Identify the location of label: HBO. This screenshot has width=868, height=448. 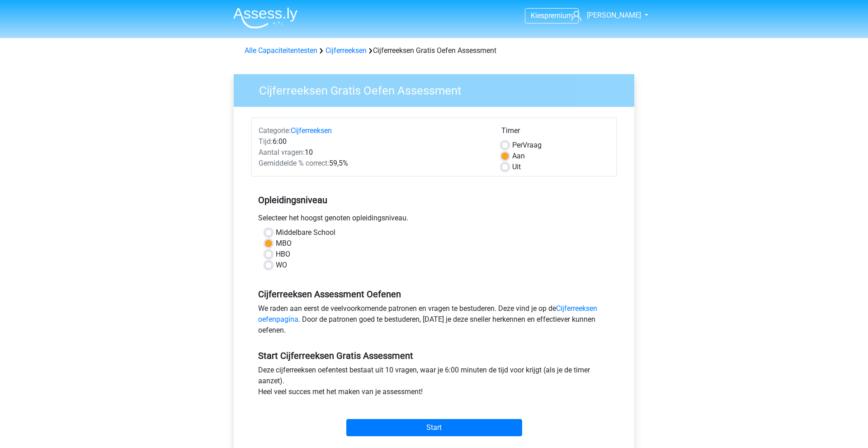
(283, 254).